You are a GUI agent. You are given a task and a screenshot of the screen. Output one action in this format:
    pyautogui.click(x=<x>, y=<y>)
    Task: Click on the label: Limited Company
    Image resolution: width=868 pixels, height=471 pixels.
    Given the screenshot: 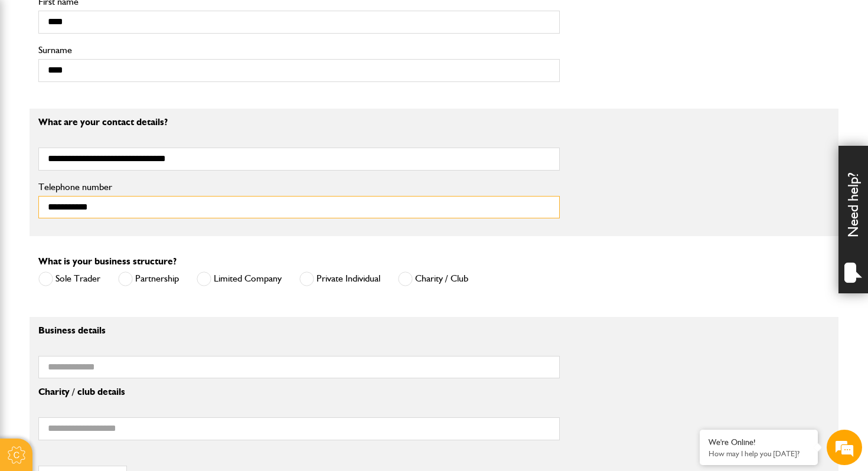 What is the action you would take?
    pyautogui.click(x=239, y=278)
    